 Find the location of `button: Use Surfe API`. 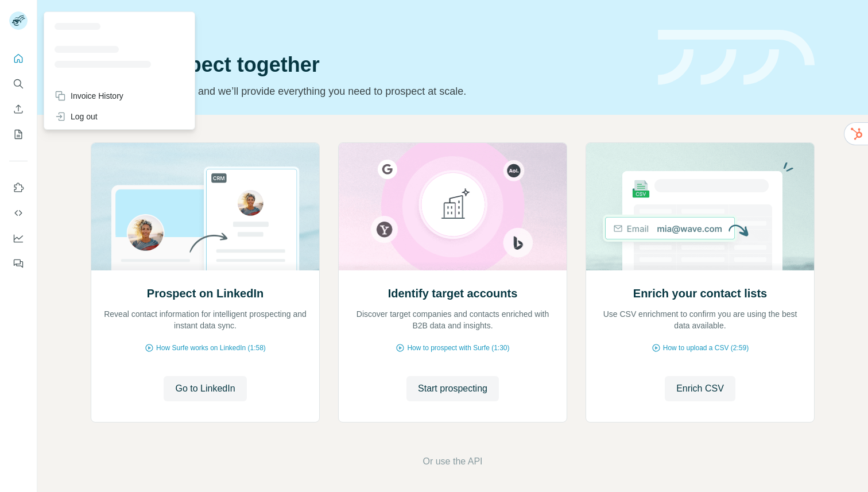

button: Use Surfe API is located at coordinates (18, 213).